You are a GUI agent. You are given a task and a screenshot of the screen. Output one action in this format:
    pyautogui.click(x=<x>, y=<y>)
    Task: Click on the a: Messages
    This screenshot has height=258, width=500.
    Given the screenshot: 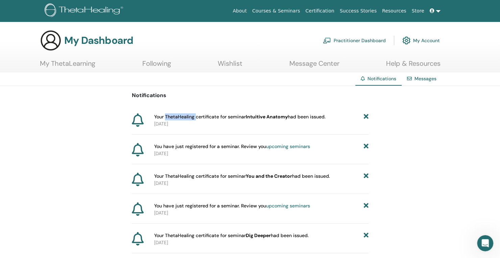 What is the action you would take?
    pyautogui.click(x=425, y=79)
    